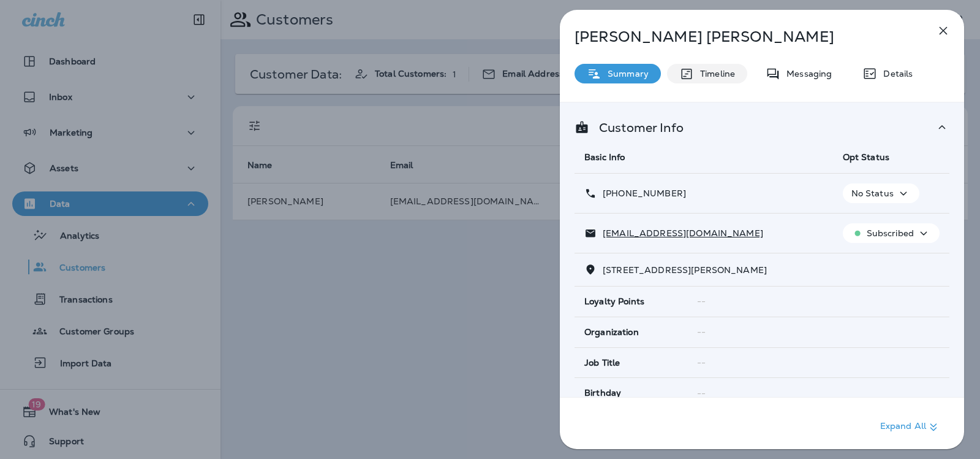 The width and height of the screenshot is (980, 459). Describe the element at coordinates (873, 194) in the screenshot. I see `p: No Status` at that location.